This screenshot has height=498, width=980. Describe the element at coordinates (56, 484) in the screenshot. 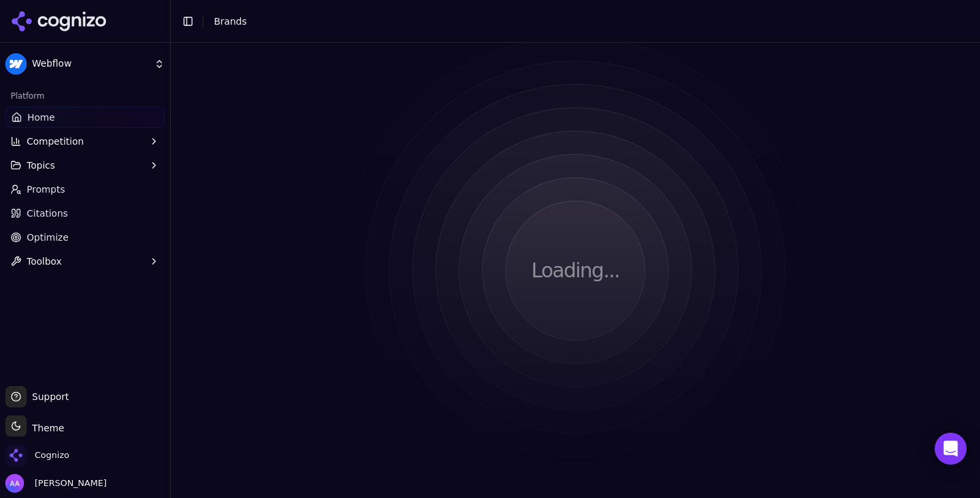

I see `button: Open user button` at that location.